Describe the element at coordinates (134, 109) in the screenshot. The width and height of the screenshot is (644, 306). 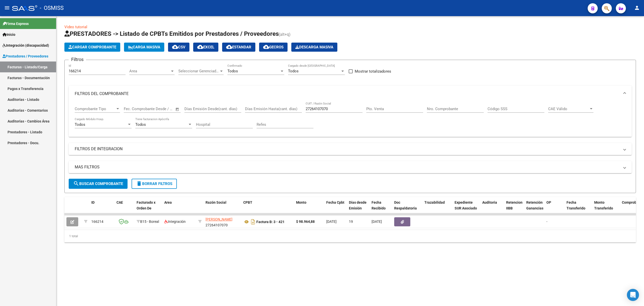
I see `input: Fecha inicio` at that location.